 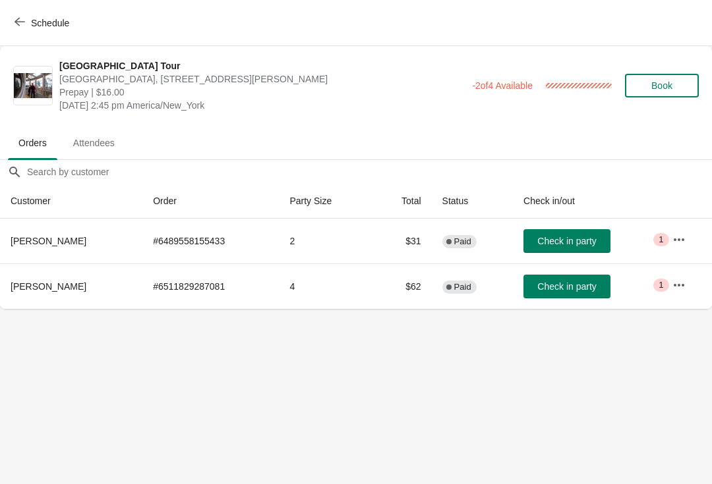 What do you see at coordinates (662, 86) in the screenshot?
I see `span: Book` at bounding box center [662, 86].